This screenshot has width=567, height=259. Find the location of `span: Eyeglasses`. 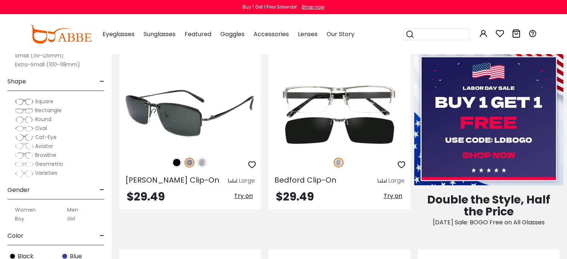

span: Eyeglasses is located at coordinates (119, 34).